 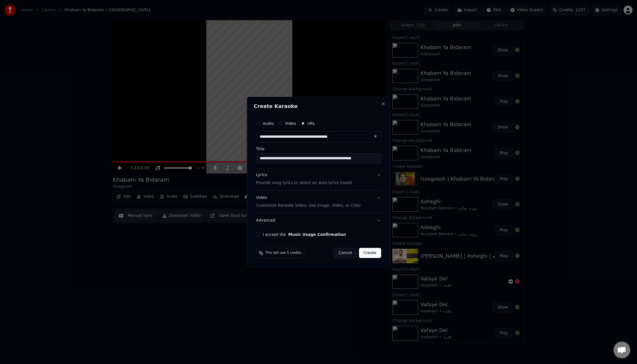 What do you see at coordinates (345, 253) in the screenshot?
I see `button: Cancel` at bounding box center [345, 253].